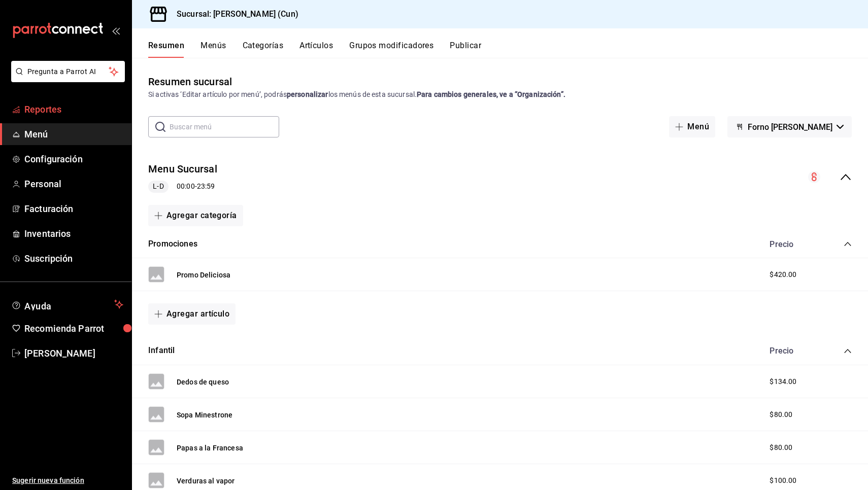  What do you see at coordinates (316, 49) in the screenshot?
I see `button: Artículos` at bounding box center [316, 49].